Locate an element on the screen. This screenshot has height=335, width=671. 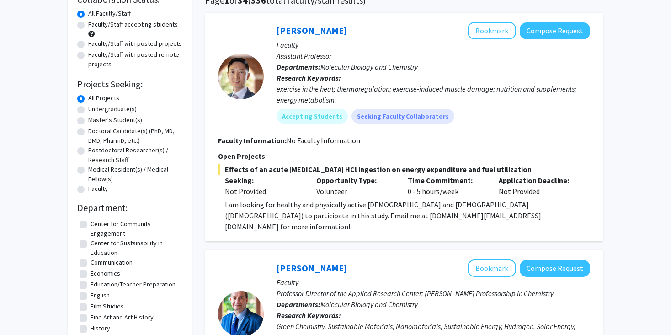
p: Open Projects is located at coordinates (404, 156).